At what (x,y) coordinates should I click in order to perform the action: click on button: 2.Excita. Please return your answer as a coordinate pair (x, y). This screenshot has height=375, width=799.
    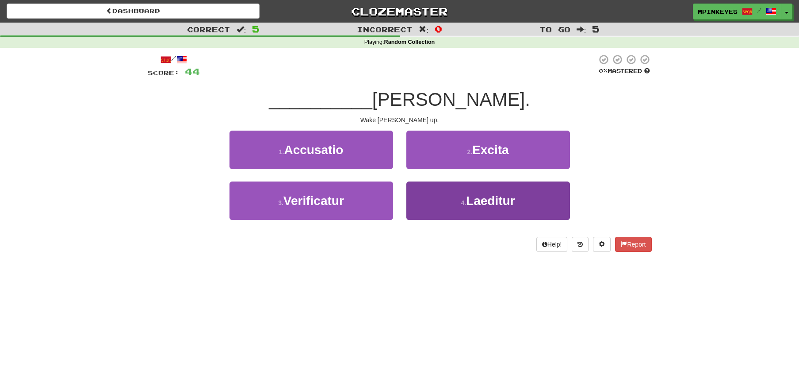
    Looking at the image, I should click on (488, 149).